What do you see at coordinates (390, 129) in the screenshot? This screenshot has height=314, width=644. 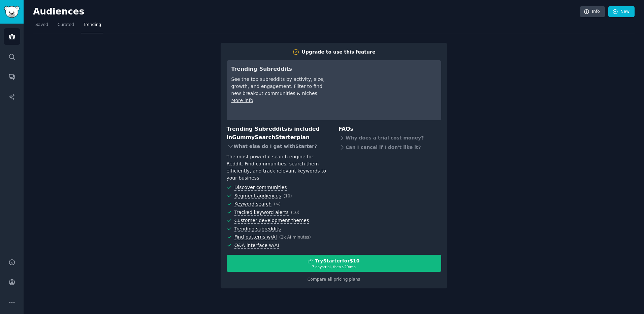 I see `h3: FAQs` at bounding box center [390, 129].